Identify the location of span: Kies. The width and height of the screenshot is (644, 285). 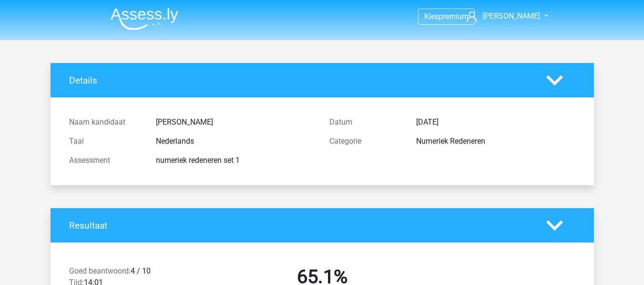
(432, 16).